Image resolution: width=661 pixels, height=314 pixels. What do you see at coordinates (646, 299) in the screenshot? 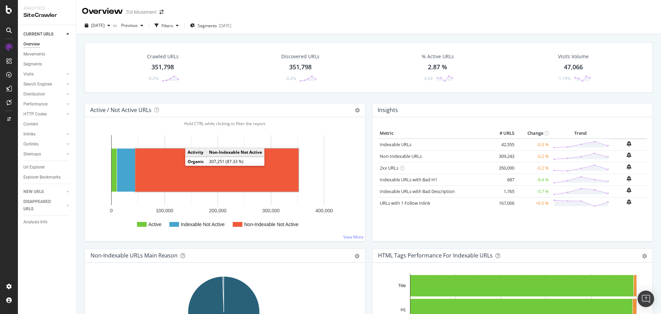
I see `div: Open Intercom Messenger` at bounding box center [646, 299].